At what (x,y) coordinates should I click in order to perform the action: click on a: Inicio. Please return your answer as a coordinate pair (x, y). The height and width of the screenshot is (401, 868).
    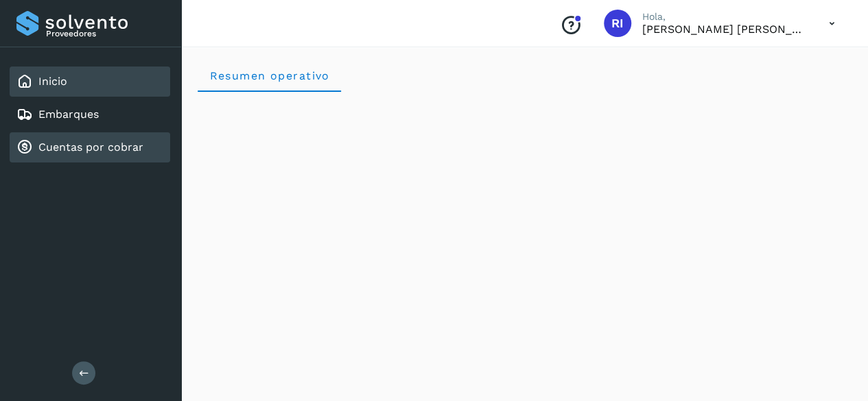
    Looking at the image, I should click on (53, 81).